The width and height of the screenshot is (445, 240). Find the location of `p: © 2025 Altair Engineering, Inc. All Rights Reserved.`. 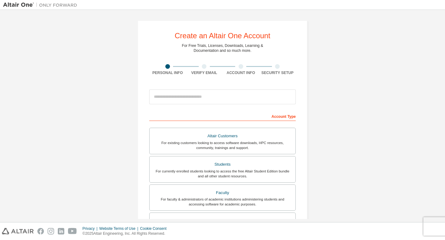

p: © 2025 Altair Engineering, Inc. All Rights Reserved. is located at coordinates (126, 234).